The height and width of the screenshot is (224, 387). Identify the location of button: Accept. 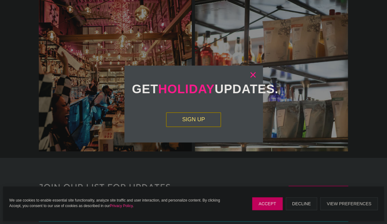
(267, 204).